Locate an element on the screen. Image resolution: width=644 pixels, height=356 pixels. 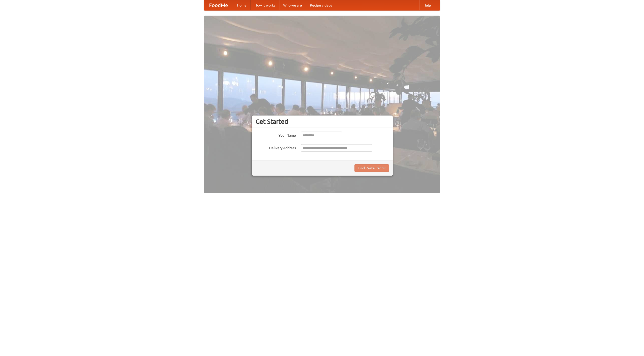
a: Help is located at coordinates (427, 5).